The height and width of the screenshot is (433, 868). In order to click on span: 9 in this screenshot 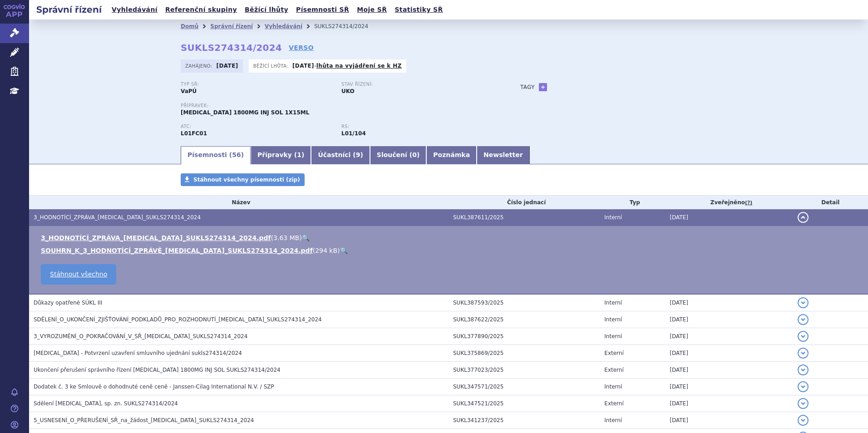, I will do `click(358, 155)`.